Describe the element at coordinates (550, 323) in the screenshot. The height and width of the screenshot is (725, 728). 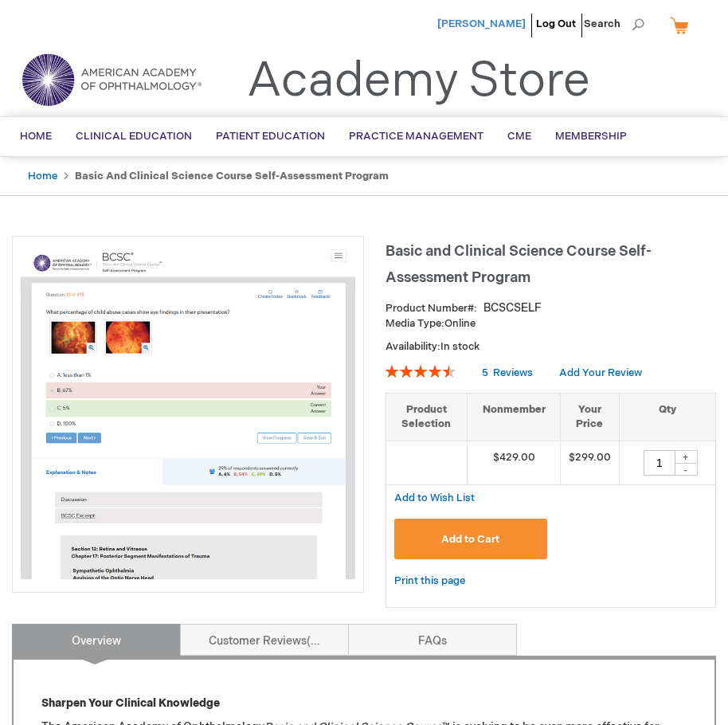
I see `p: Online` at that location.